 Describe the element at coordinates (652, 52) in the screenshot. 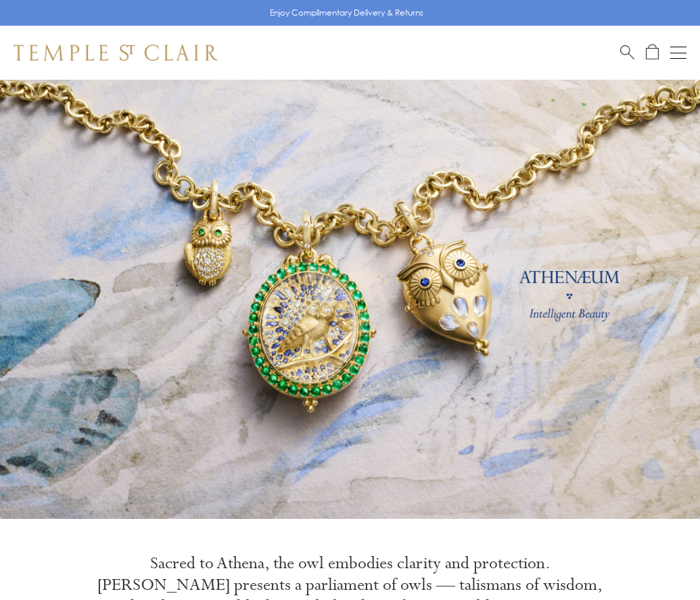

I see `a: Open Shopping Bag` at that location.